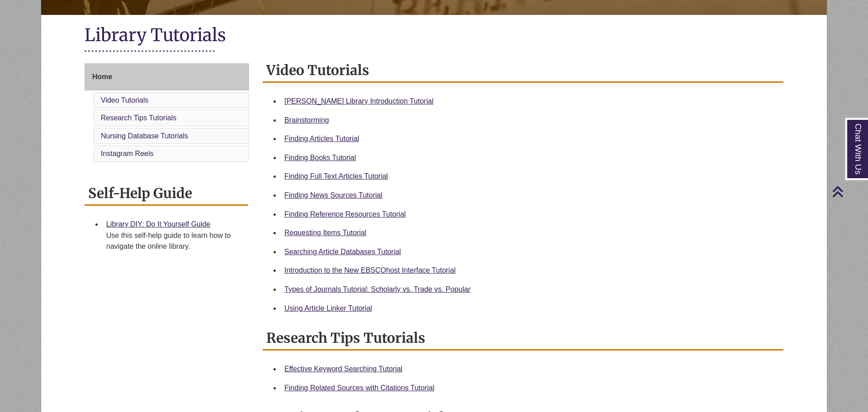  What do you see at coordinates (359, 388) in the screenshot?
I see `a: Finding Related Sources with Citations Tutorial` at bounding box center [359, 388].